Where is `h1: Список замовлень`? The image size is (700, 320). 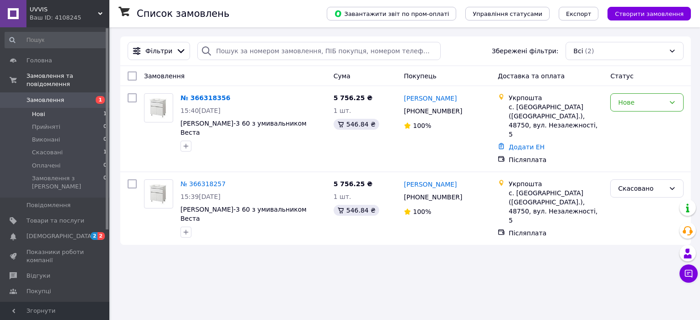
h1: Список замовлень is located at coordinates (183, 14).